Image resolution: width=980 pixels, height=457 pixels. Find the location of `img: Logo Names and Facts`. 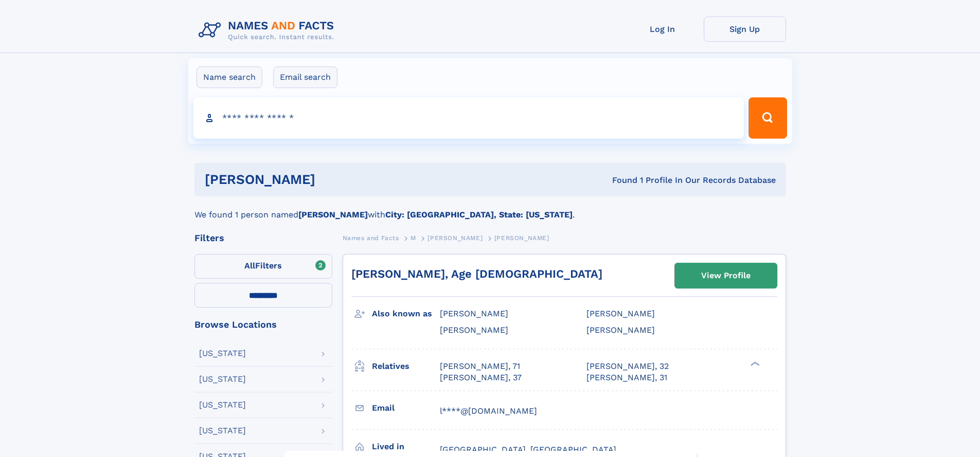

img: Logo Names and Facts is located at coordinates (268, 31).